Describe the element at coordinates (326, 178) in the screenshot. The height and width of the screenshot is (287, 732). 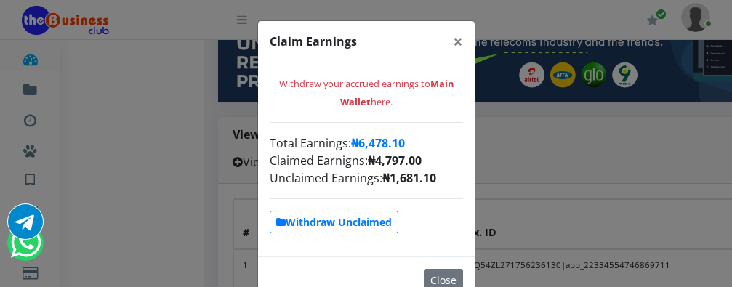
I see `span: Unclaimed Earnings:` at that location.